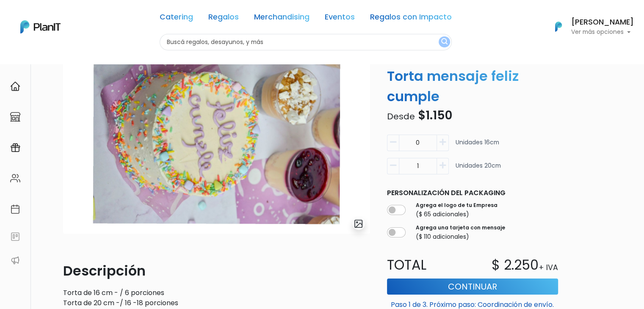 This screenshot has width=644, height=309. Describe the element at coordinates (15, 236) in the screenshot. I see `img: feedback-78b5a0c8f98aac82b08bfc38622c3050aee476f2c9584af64705fc4e61158814.svg` at that location.